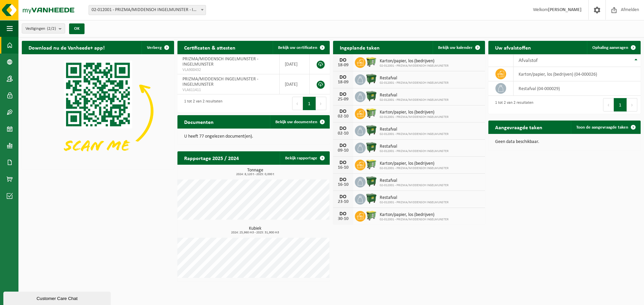 The height and width of the screenshot is (305, 644). Describe the element at coordinates (253, 137) in the screenshot. I see `p: U heeft 77 ongelezen document(en).` at that location.